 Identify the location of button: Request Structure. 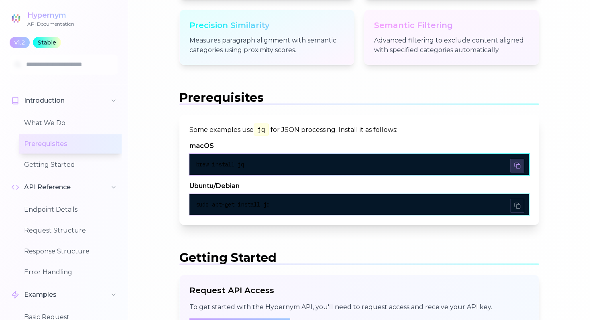
(70, 231).